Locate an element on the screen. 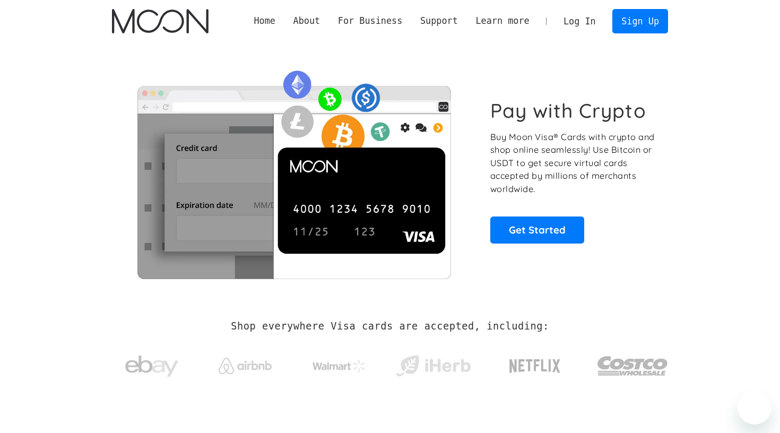  a: Walmart is located at coordinates (339, 363).